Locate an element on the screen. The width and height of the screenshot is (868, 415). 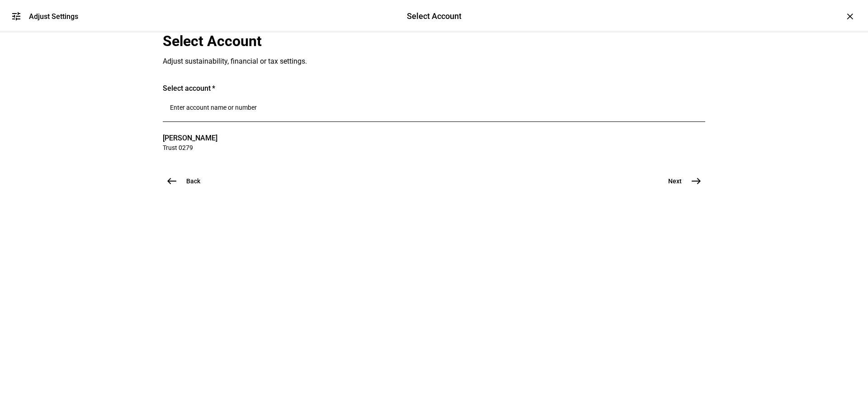
input: Number is located at coordinates (434, 108).